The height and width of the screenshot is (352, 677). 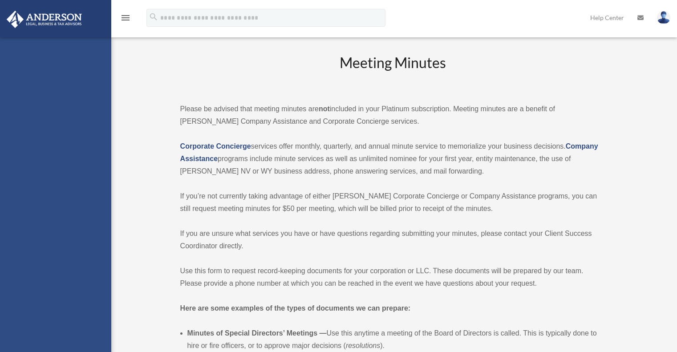 I want to click on p: Please be advised that meeting minutes are included in your Platinum subscription. Meeting minute..., so click(x=393, y=115).